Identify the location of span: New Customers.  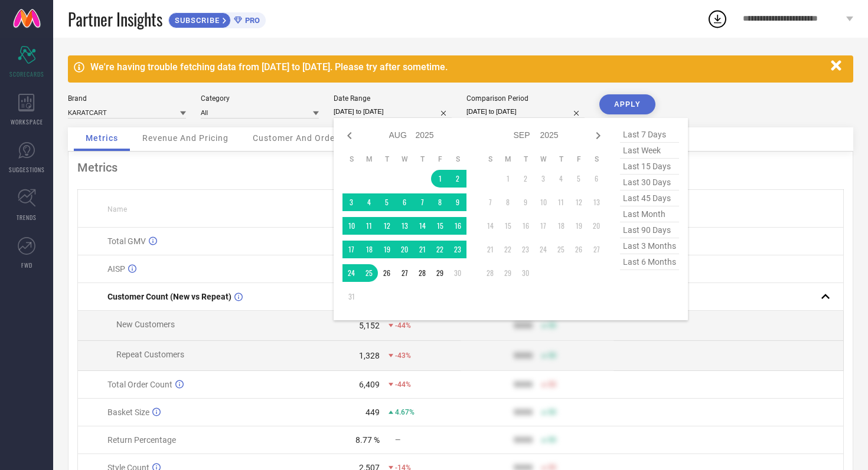
(145, 324).